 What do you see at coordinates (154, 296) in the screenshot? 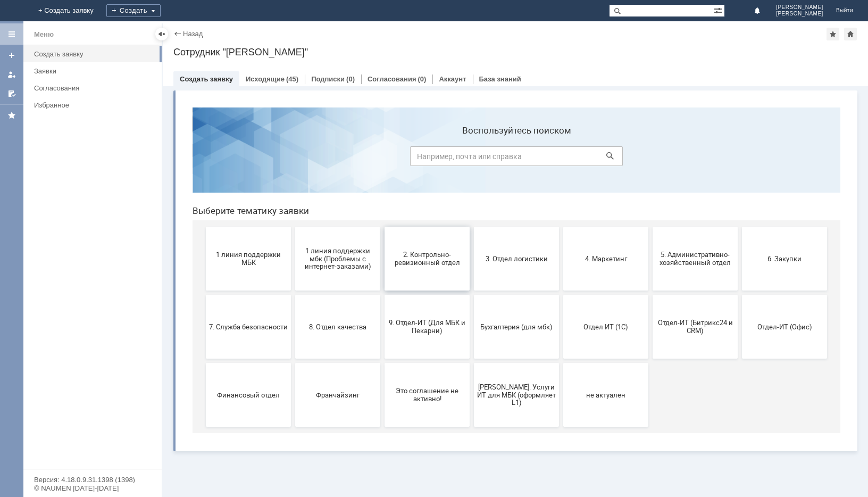
I see `span: Франчайзинг` at bounding box center [154, 296].